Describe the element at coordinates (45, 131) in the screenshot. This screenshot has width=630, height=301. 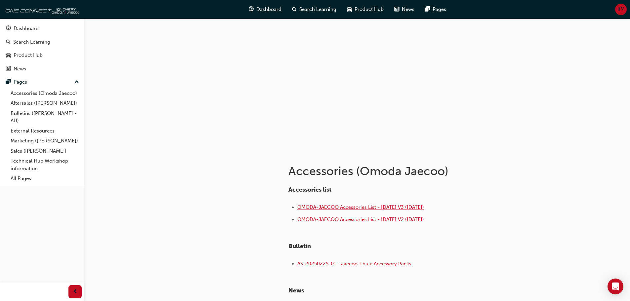
I see `a: External Resources` at that location.